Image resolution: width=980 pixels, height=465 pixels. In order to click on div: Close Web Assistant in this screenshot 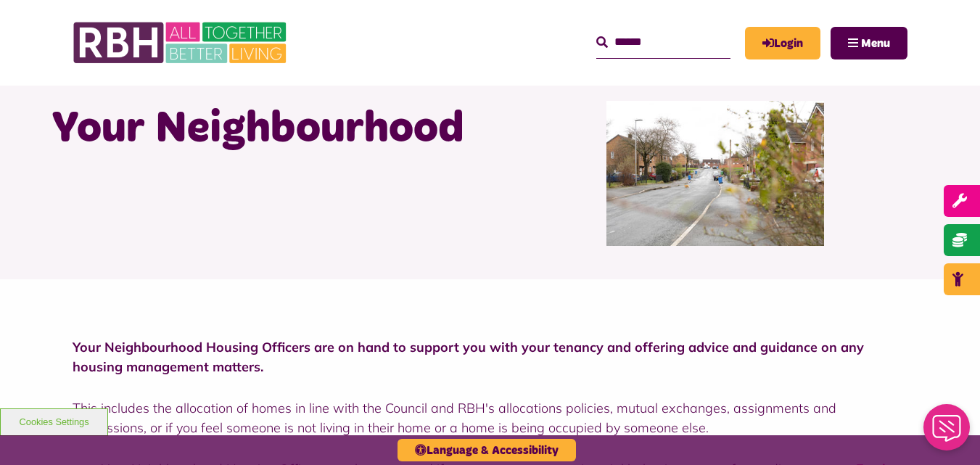, I will do `click(31, 28)`.